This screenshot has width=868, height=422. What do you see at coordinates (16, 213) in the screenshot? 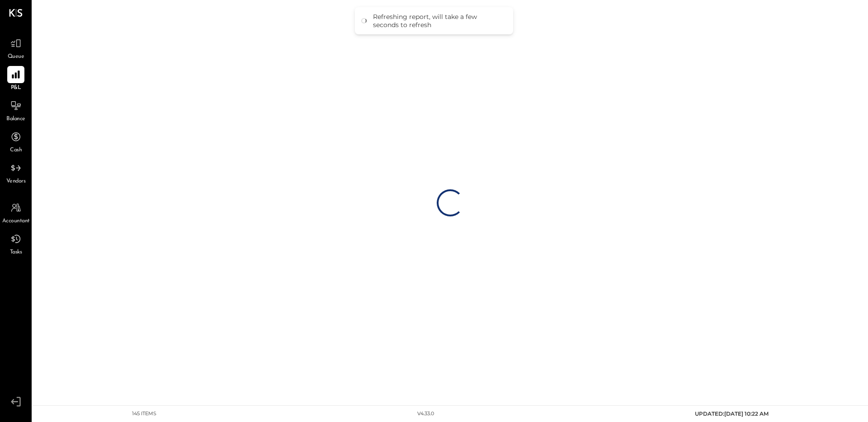
I see `a: Accountant` at bounding box center [16, 213].